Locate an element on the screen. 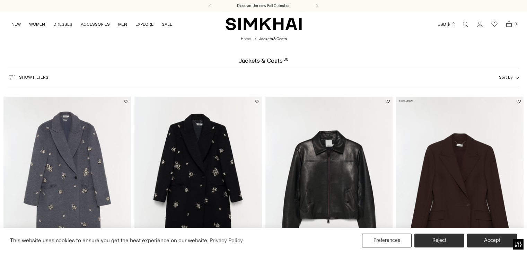 This screenshot has height=253, width=527. a: SIMKHAI is located at coordinates (264, 24).